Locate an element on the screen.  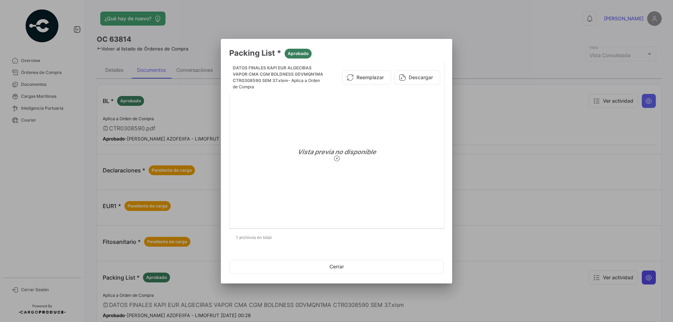
button: Descargar is located at coordinates (417, 77).